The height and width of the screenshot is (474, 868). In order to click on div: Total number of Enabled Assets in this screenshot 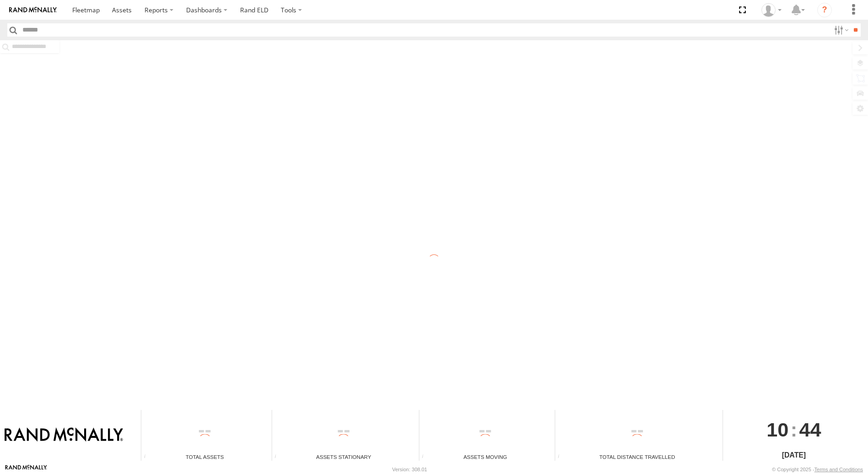, I will do `click(148, 457)`.